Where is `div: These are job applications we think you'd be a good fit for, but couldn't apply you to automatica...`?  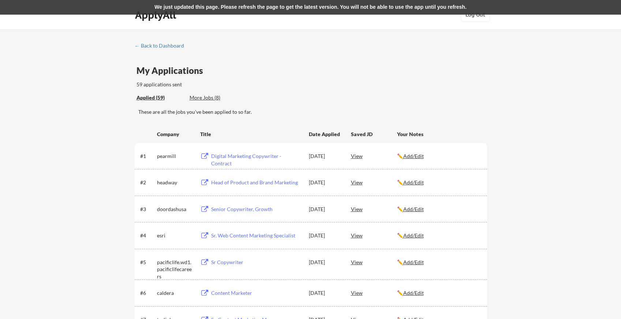
div: These are job applications we think you'd be a good fit for, but couldn't apply you to automatica... is located at coordinates (216, 98).